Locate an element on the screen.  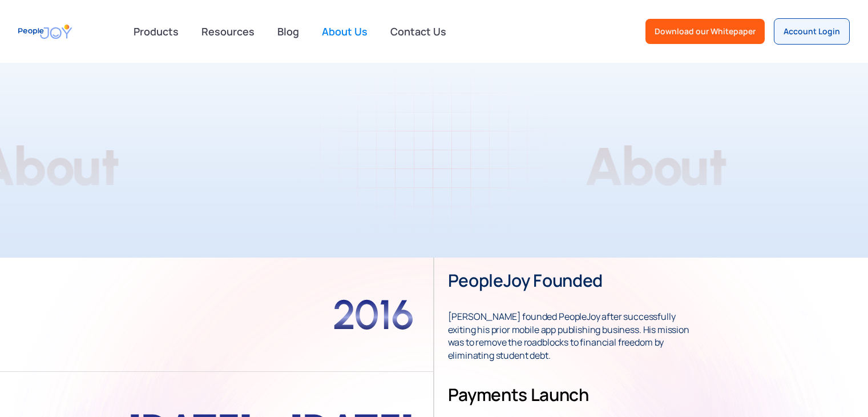
h3: PeopleJoy founded is located at coordinates (526, 281).